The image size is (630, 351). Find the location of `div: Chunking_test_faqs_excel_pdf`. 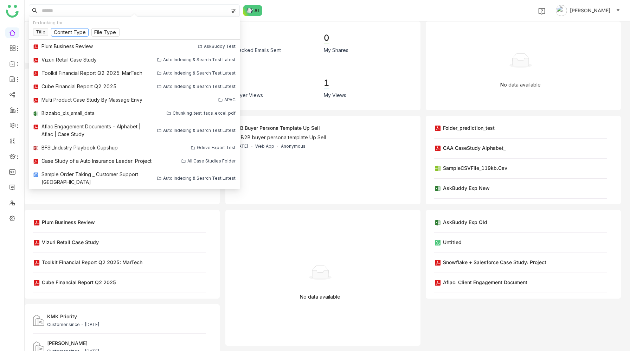

div: Chunking_test_faqs_excel_pdf is located at coordinates (204, 113).